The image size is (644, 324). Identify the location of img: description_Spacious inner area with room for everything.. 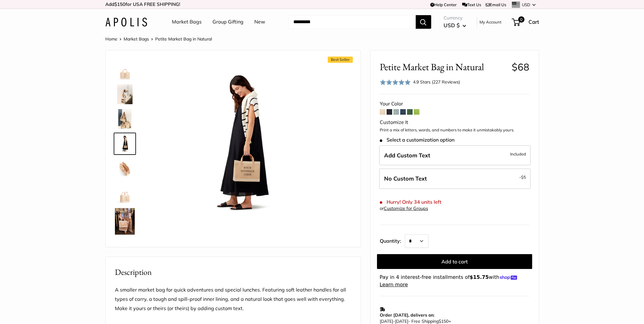
(125, 168).